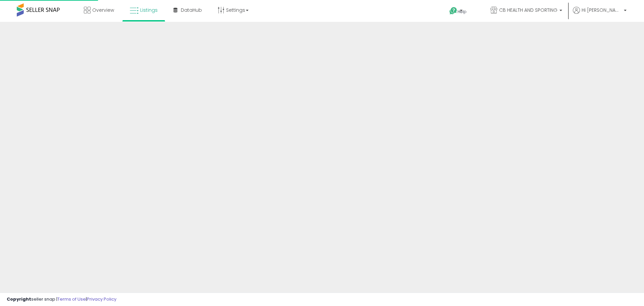  What do you see at coordinates (71, 299) in the screenshot?
I see `a: Terms of Use` at bounding box center [71, 299].